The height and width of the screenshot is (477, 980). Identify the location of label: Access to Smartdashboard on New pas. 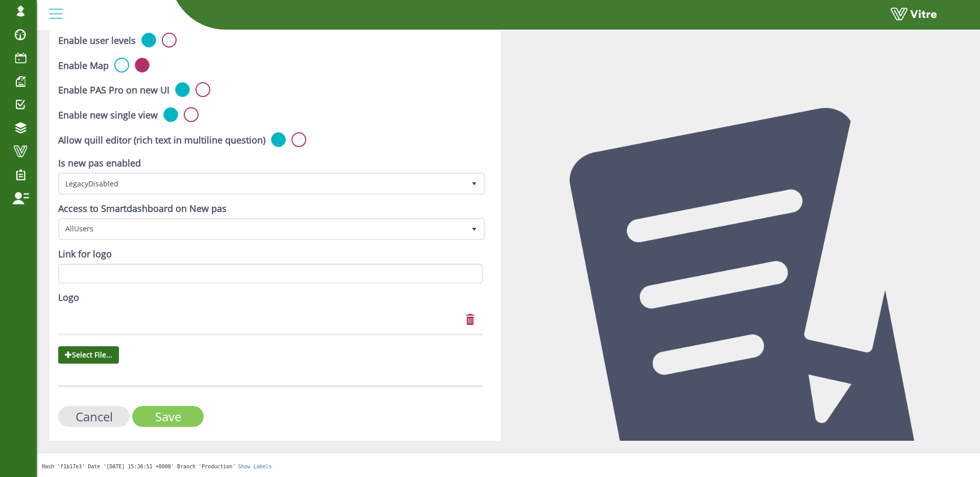
(142, 209).